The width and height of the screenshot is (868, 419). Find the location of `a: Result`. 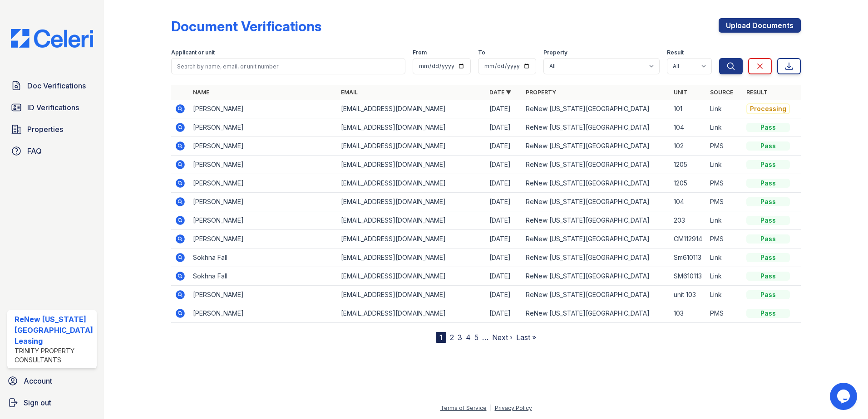

a: Result is located at coordinates (757, 92).